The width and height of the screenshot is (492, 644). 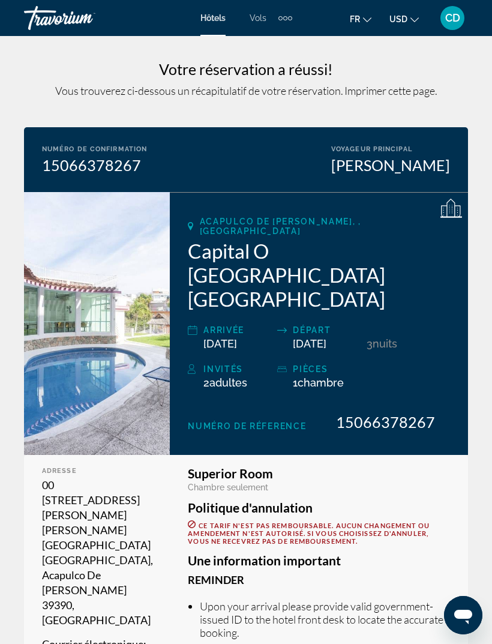 I want to click on span: Imprimer cette page ., so click(x=391, y=91).